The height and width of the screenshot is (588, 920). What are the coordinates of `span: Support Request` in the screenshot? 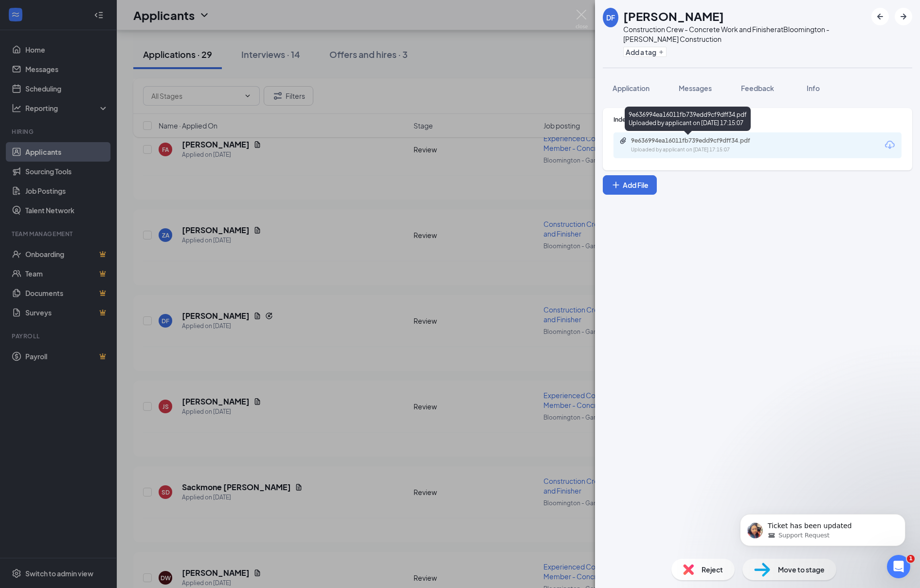 It's located at (78, 42).